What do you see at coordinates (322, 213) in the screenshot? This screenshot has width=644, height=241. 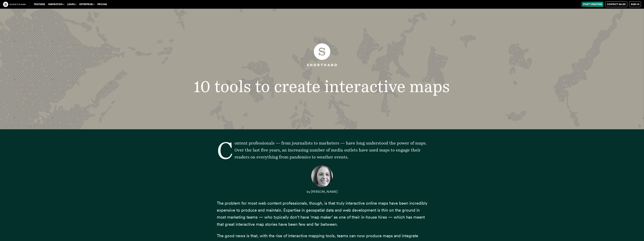 I see `span: The problem for most web content professionals, though, is that truly interactive online maps hav...` at bounding box center [322, 213].